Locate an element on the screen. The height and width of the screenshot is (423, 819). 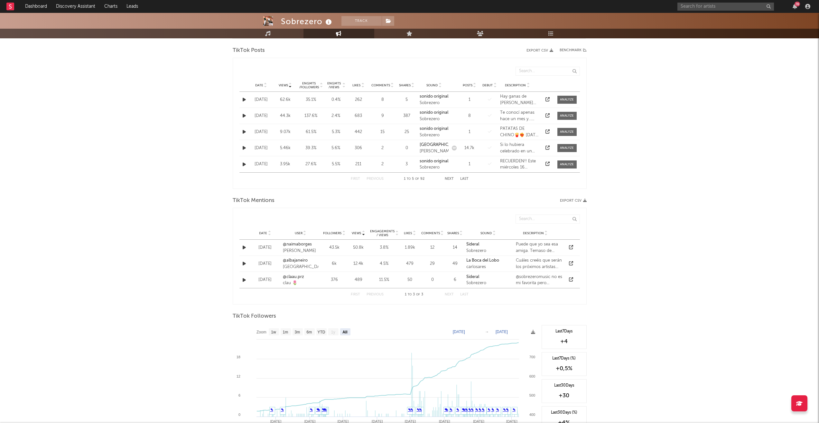
div: Cuáles creéis que serán los próximos artistas que lo petarán? Después del éxito que han cogido es... is located at coordinates (539, 263).